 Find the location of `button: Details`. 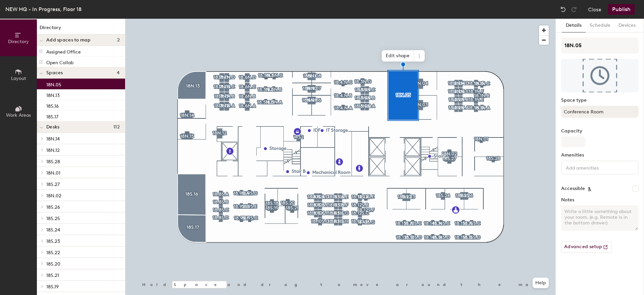

button: Details is located at coordinates (574, 25).